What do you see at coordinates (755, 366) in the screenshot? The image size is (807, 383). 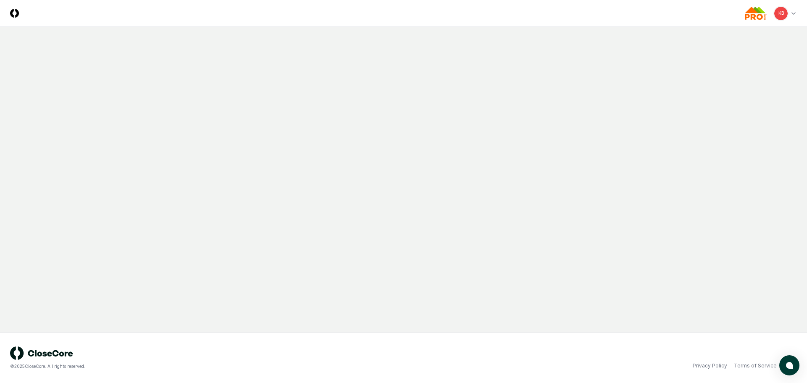 I see `a: Terms of Service` at bounding box center [755, 366].